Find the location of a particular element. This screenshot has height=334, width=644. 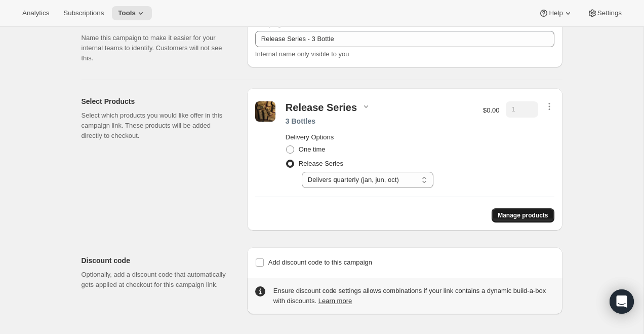

div: Ensure discount code settings allows combinations if your link contains a dynamic build-a-box wit... is located at coordinates (413, 296).